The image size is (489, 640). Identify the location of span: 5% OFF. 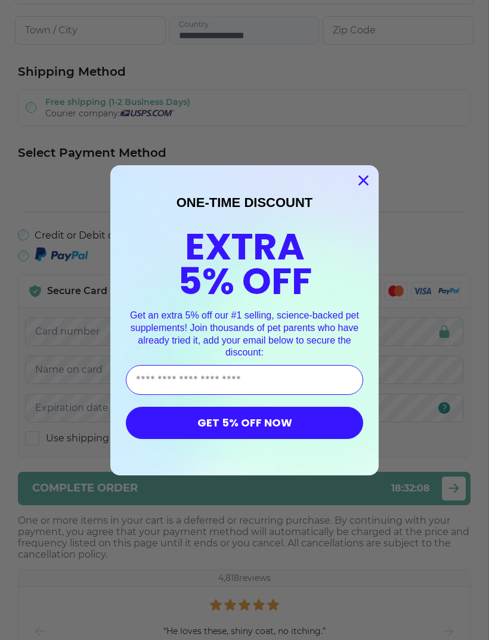
(244, 281).